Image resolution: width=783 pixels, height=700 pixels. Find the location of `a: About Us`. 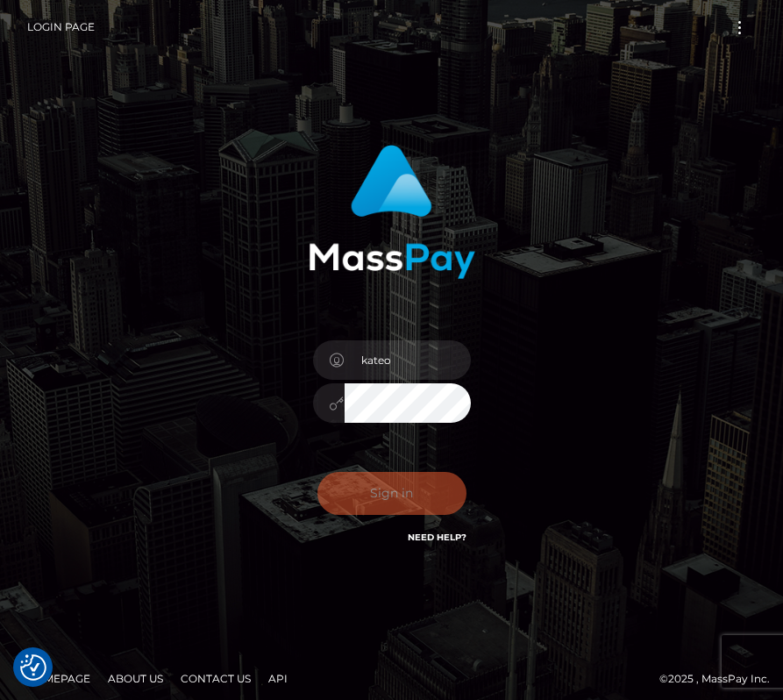

a: About Us is located at coordinates (135, 677).